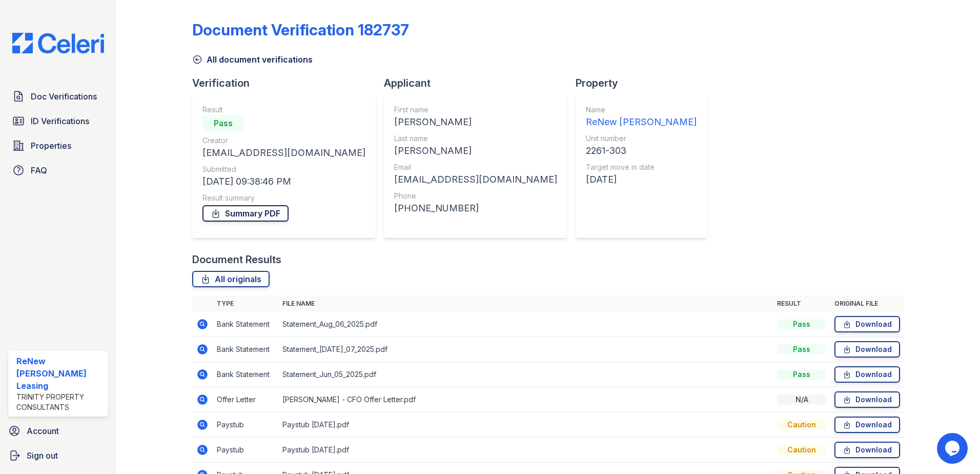 This screenshot has height=474, width=980. Describe the element at coordinates (58, 455) in the screenshot. I see `a: Sign out` at that location.